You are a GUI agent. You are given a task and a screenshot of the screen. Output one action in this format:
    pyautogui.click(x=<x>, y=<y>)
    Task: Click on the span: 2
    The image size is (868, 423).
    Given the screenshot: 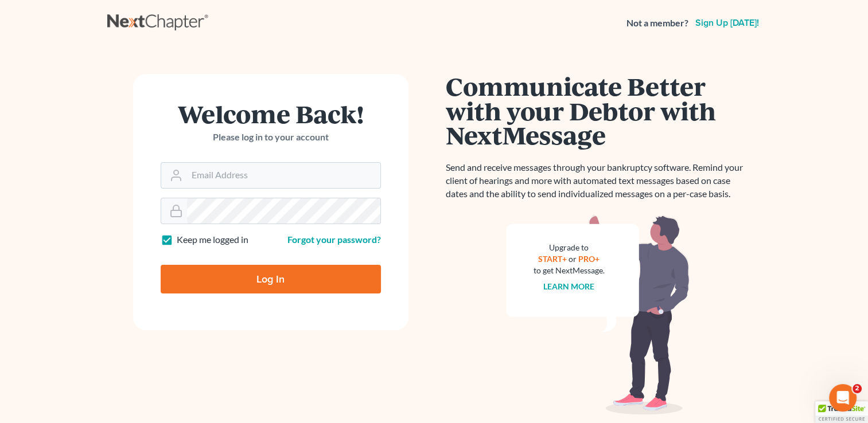 What is the action you would take?
    pyautogui.click(x=857, y=389)
    